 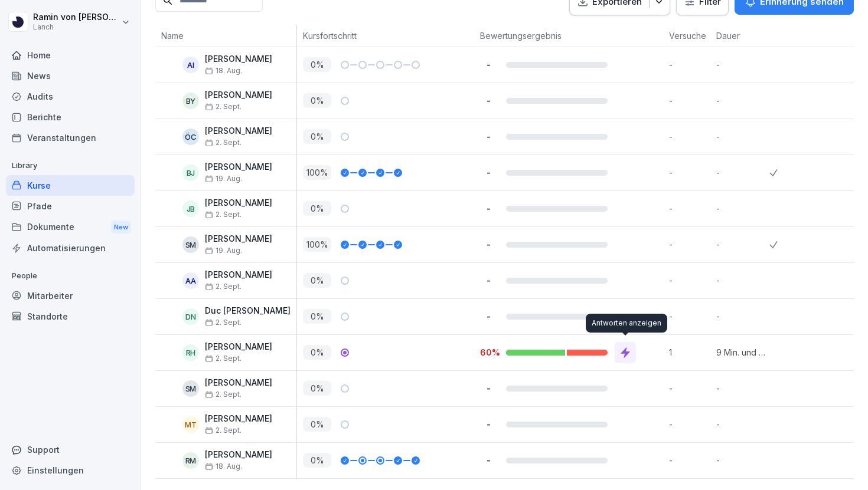 What do you see at coordinates (191, 317) in the screenshot?
I see `div: DN` at bounding box center [191, 317].